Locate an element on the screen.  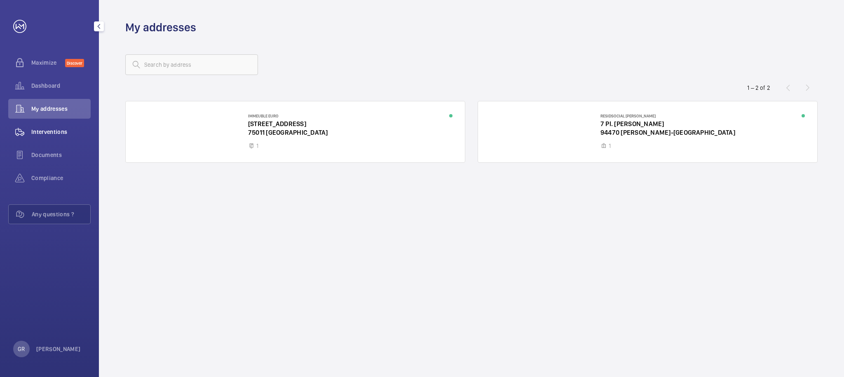
span: Compliance is located at coordinates (61, 178).